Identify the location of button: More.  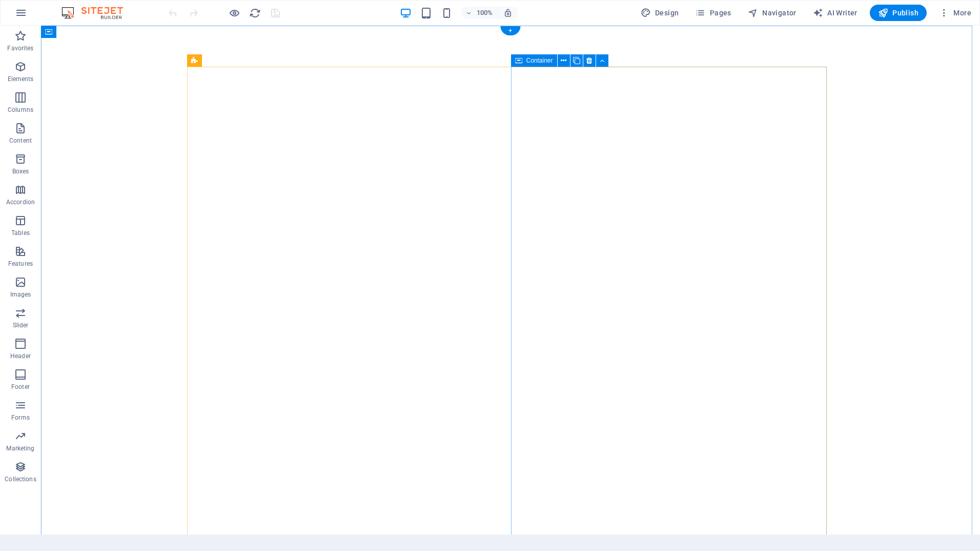
(955, 13).